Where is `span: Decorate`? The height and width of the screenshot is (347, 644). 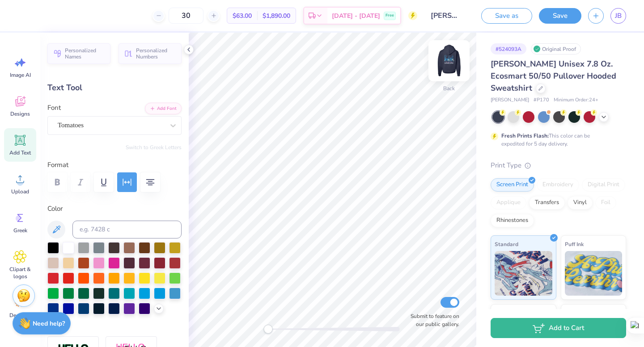 span: Decorate is located at coordinates (20, 316).